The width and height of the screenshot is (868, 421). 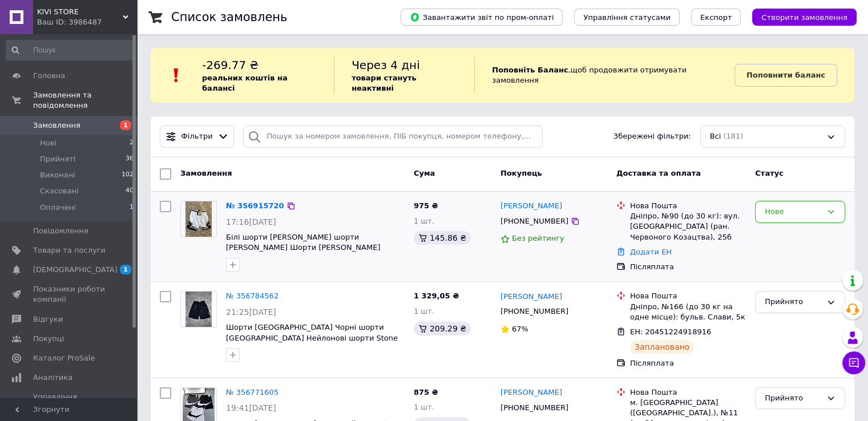 I want to click on a: № 356784562, so click(x=252, y=296).